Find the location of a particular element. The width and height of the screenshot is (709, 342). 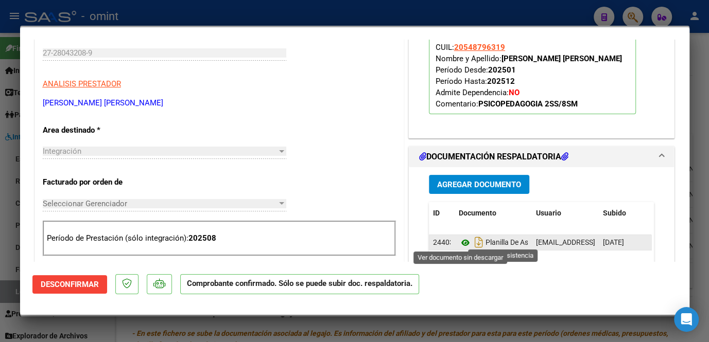

span: Usuario is located at coordinates (548, 213).